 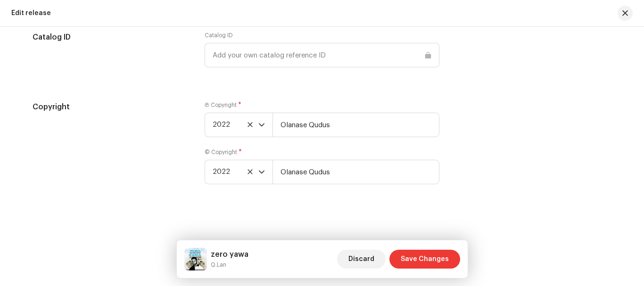 I want to click on img: 3d9a7dd3-0568-4518-9e3b-a492eef8e573, so click(x=195, y=259).